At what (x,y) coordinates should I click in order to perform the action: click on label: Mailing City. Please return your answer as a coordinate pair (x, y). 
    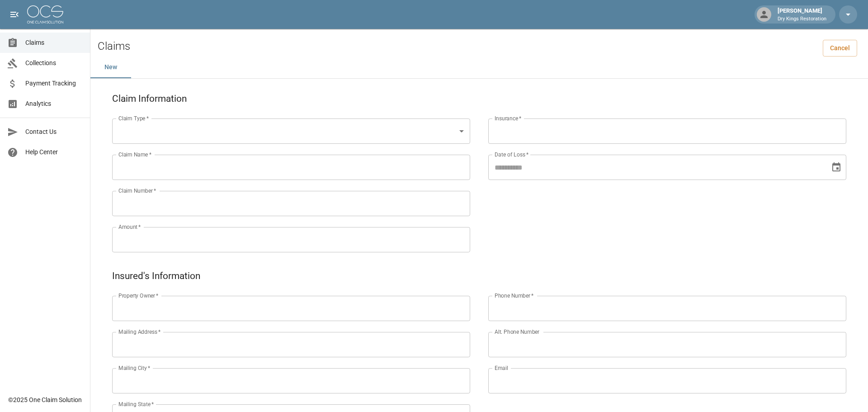
    Looking at the image, I should click on (134, 368).